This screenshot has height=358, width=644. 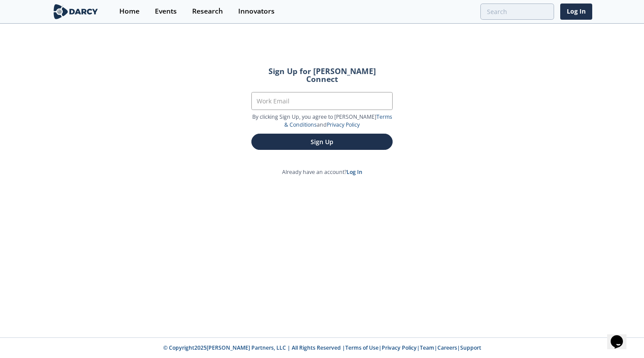 I want to click on div: Events, so click(x=166, y=11).